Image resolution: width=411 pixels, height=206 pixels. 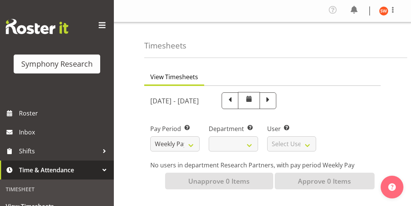 What do you see at coordinates (59, 170) in the screenshot?
I see `span: Time & Attendance` at bounding box center [59, 170].